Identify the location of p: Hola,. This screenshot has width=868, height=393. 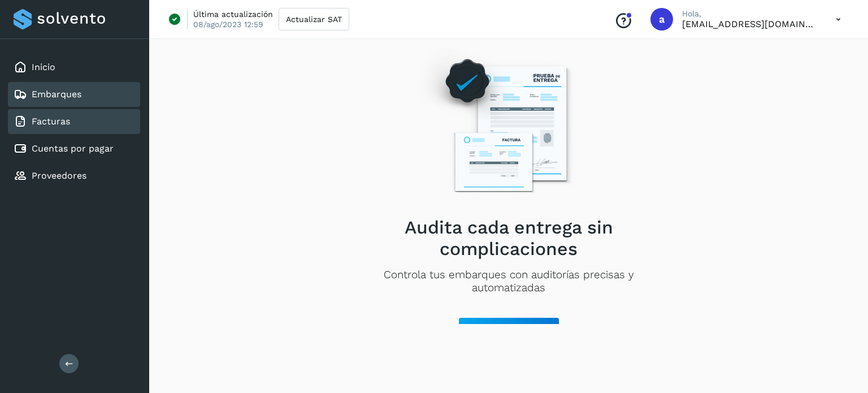
(750, 14).